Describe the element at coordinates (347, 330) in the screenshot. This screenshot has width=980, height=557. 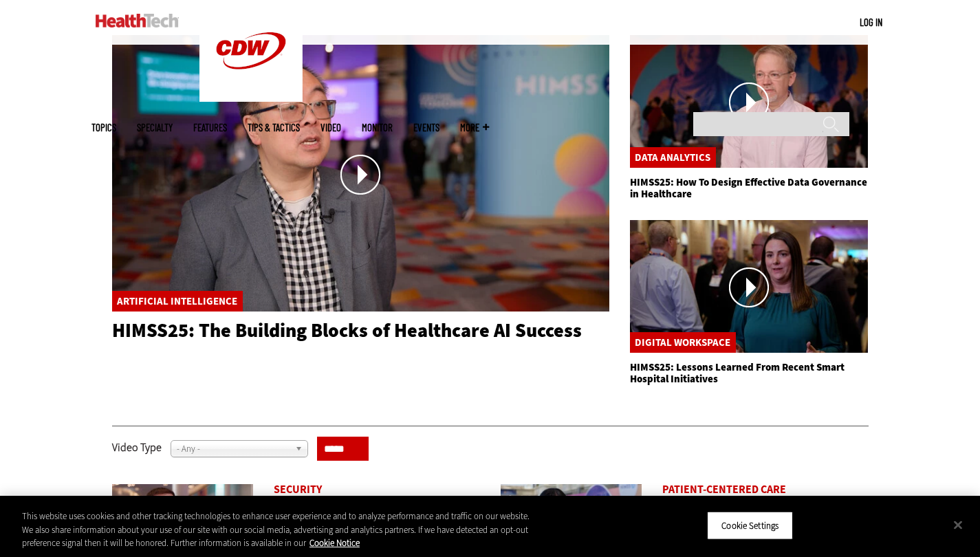
I see `span: HIMSS25: The Building Blocks of Healthcare AI Success` at that location.